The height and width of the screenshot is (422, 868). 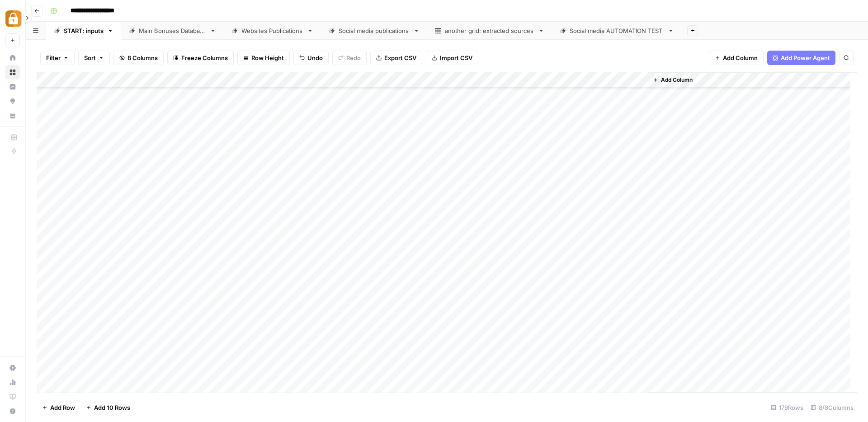 I want to click on button: Import CSV, so click(x=452, y=58).